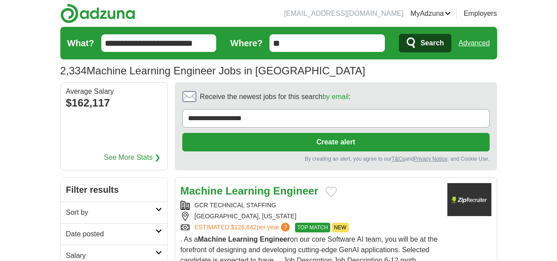 Image resolution: width=557 pixels, height=261 pixels. I want to click on div: Average Salary, so click(114, 92).